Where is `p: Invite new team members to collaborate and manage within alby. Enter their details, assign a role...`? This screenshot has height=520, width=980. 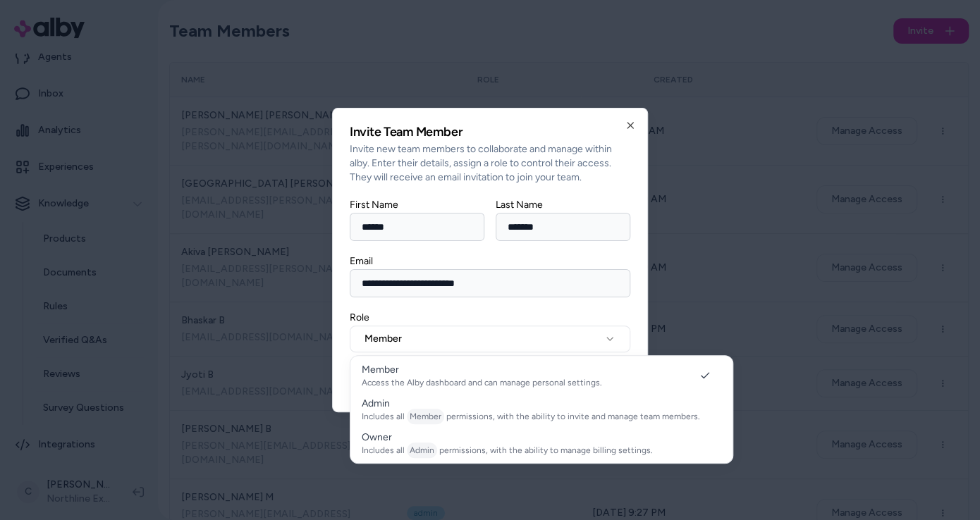 p: Invite new team members to collaborate and manage within alby. Enter their details, assign a role... is located at coordinates (490, 164).